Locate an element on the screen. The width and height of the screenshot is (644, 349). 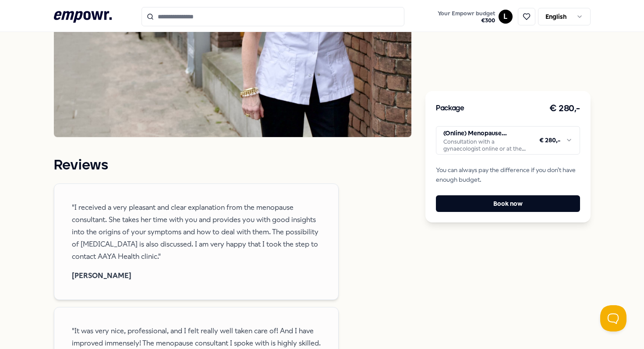
button: L is located at coordinates (506, 17).